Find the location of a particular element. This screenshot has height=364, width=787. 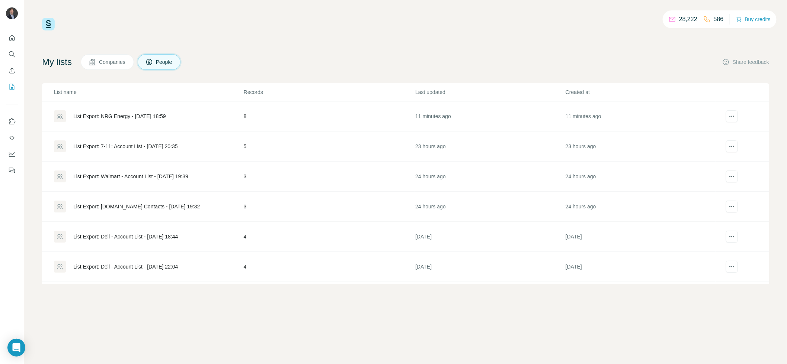

button: Feedback is located at coordinates (12, 171).